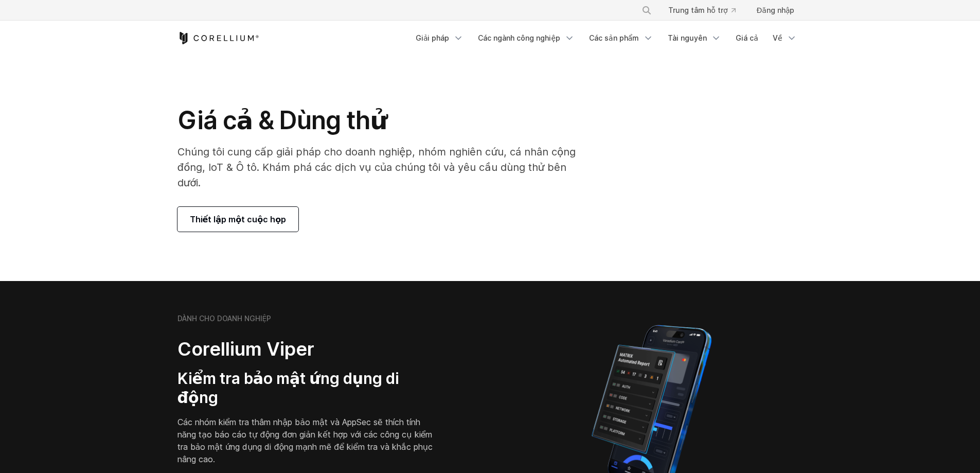  What do you see at coordinates (246, 349) in the screenshot?
I see `font: Corellium Viper` at bounding box center [246, 349].